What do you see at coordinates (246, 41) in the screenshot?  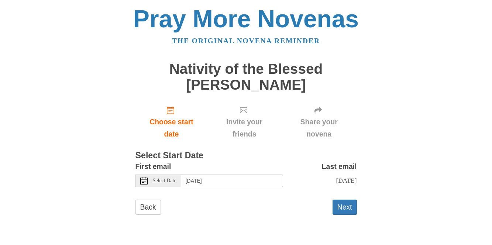 I see `a: The original novena reminder` at bounding box center [246, 41].